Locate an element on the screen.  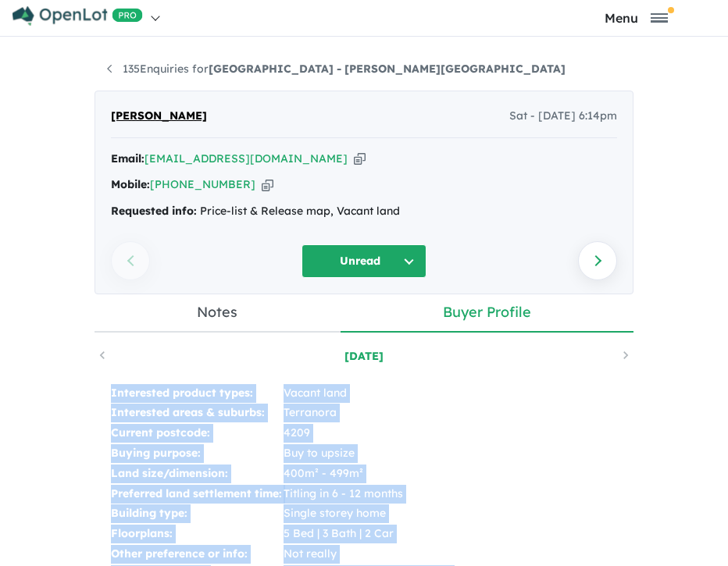
strong: Mobile: is located at coordinates (131, 184).